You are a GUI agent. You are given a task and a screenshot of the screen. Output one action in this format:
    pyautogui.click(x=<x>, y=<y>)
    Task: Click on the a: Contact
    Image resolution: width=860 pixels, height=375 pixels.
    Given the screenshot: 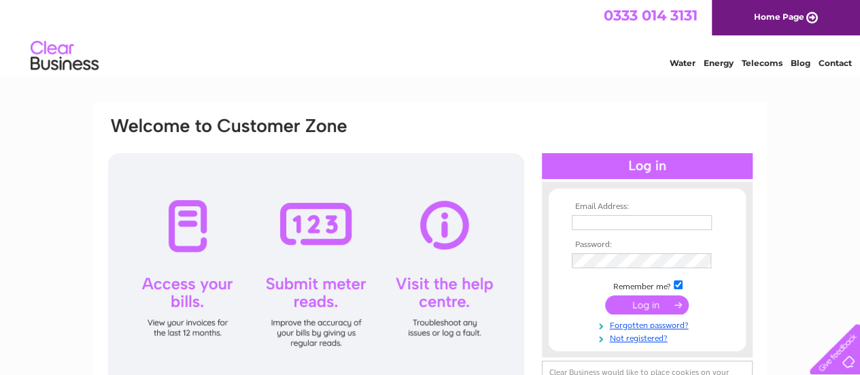 What is the action you would take?
    pyautogui.click(x=835, y=63)
    